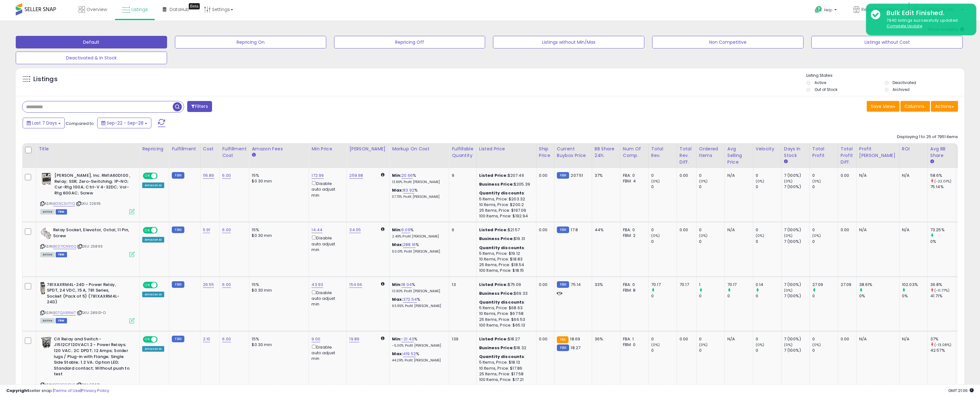 Image resolution: width=980 pixels, height=397 pixels. I want to click on div: Total Profit, so click(823, 153).